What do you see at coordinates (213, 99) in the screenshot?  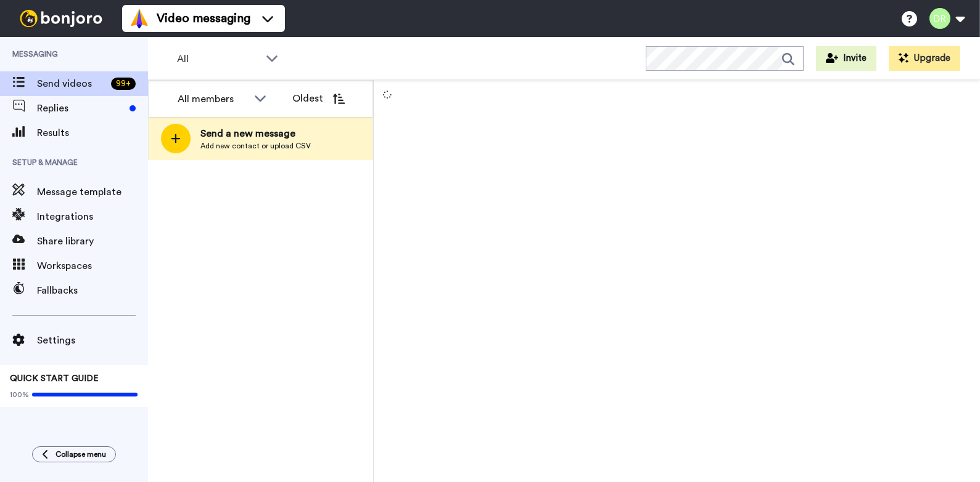 I see `div: All members` at bounding box center [213, 99].